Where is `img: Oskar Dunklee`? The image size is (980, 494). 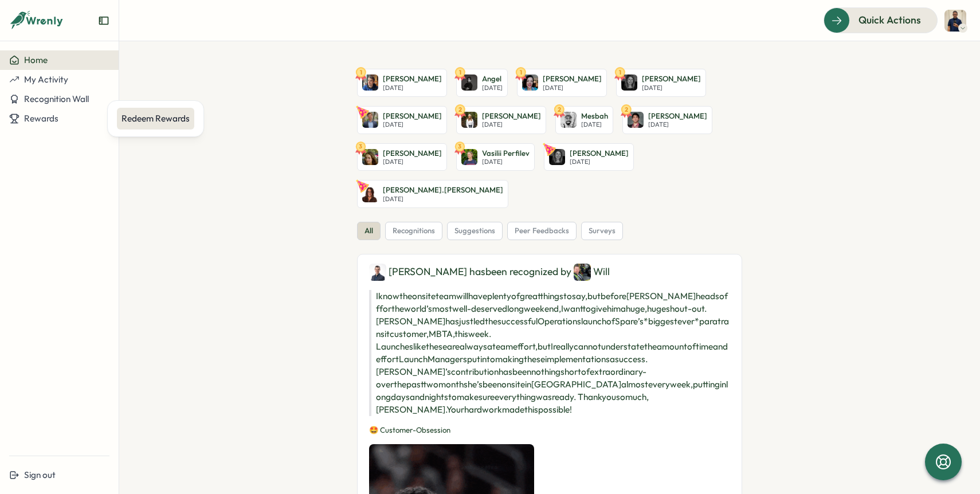
img: Oskar Dunklee is located at coordinates (370, 120).